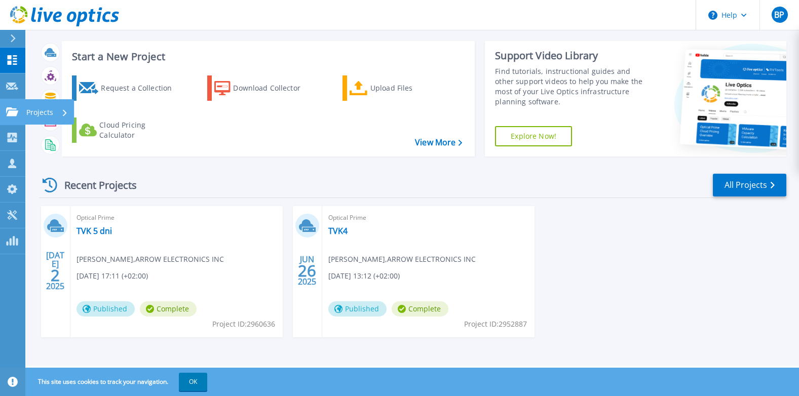  I want to click on a: Upload Files, so click(399, 88).